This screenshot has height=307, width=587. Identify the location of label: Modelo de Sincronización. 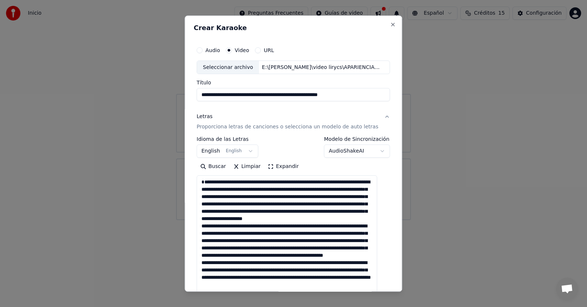
(357, 139).